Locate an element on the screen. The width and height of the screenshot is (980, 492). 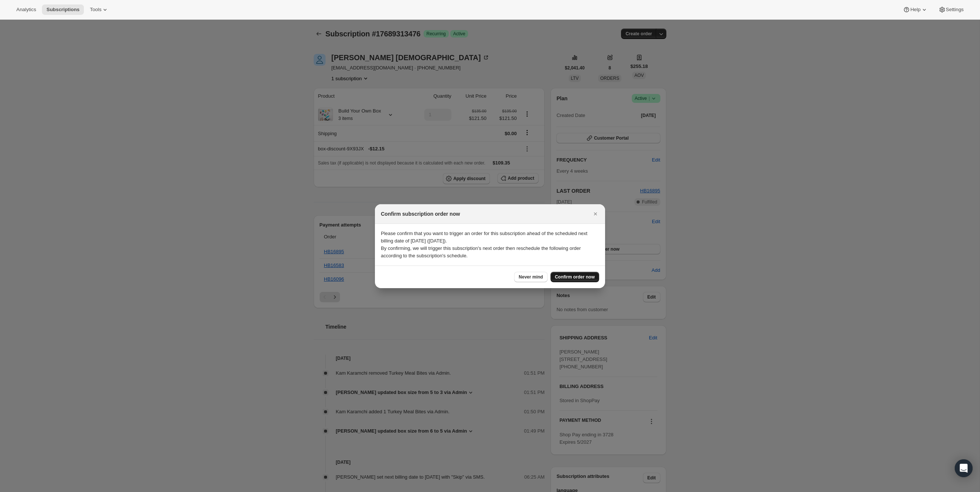
button: Never mind is located at coordinates (531, 277).